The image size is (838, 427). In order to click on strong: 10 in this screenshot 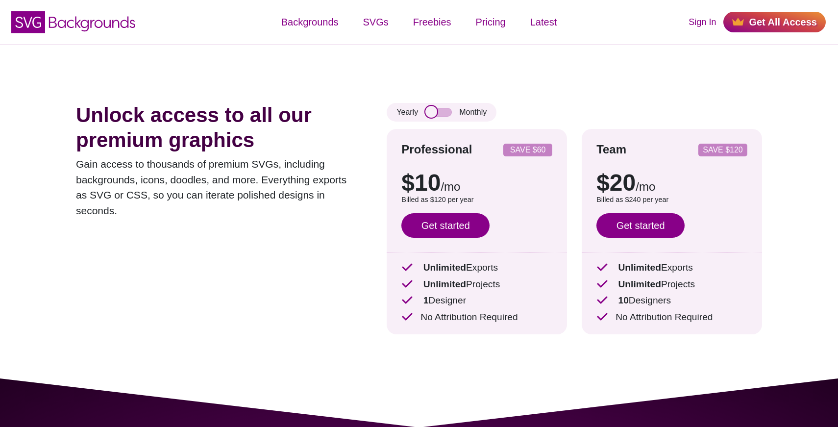, I will do `click(623, 300)`.